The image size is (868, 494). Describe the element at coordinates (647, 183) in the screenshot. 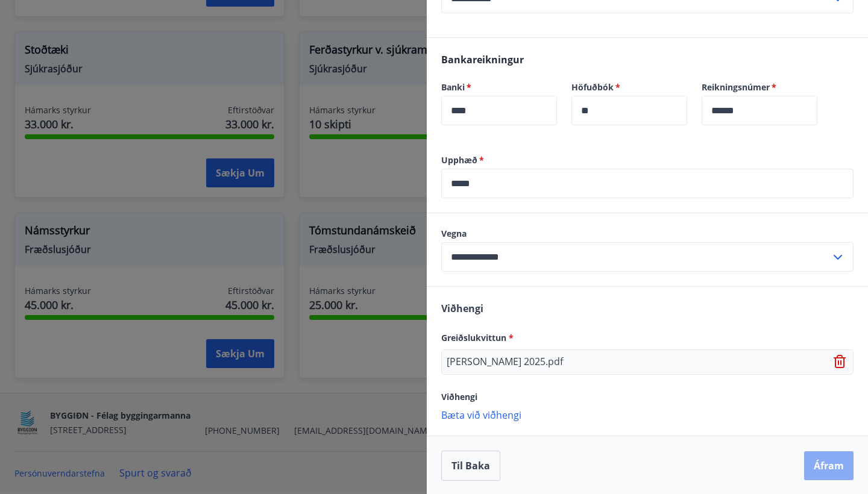

I see `div: Upphæð` at that location.